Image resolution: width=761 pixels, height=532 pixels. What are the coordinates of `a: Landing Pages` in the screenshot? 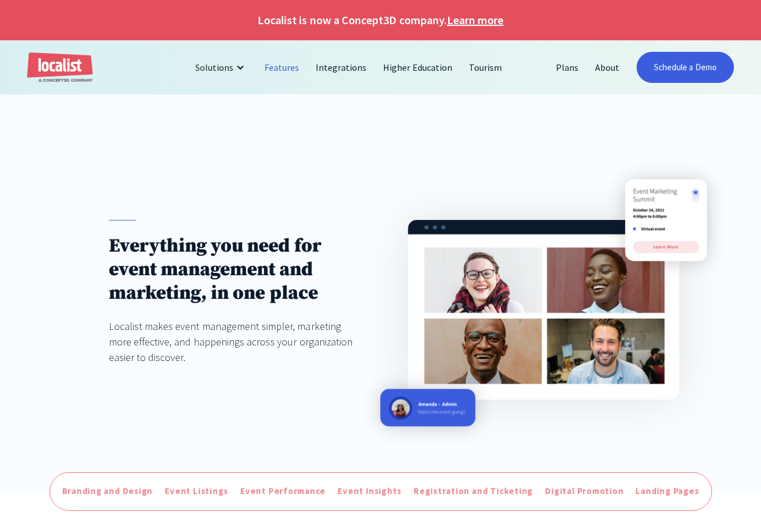 It's located at (667, 492).